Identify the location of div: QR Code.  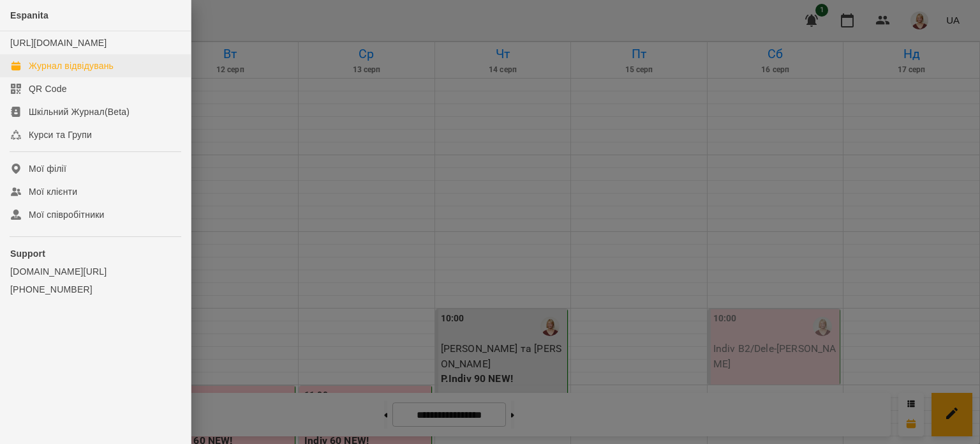
(48, 89).